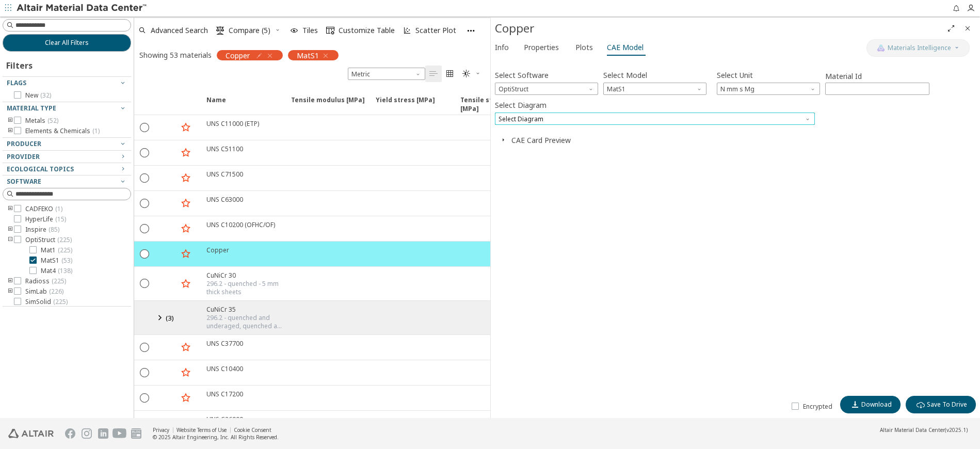 This screenshot has width=980, height=449. What do you see at coordinates (450, 74) in the screenshot?
I see `button: Tile View` at bounding box center [450, 74].